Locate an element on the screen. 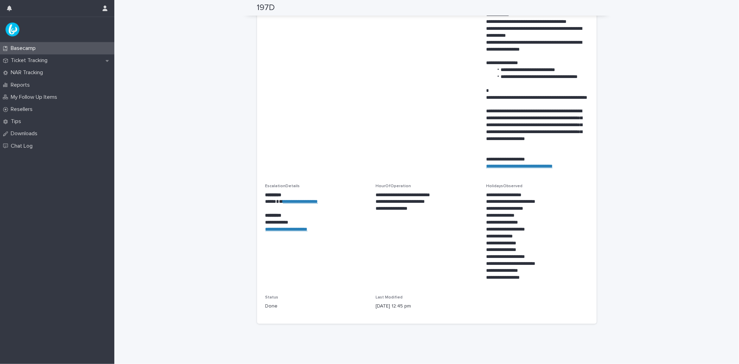  p: Reports is located at coordinates (21, 85).